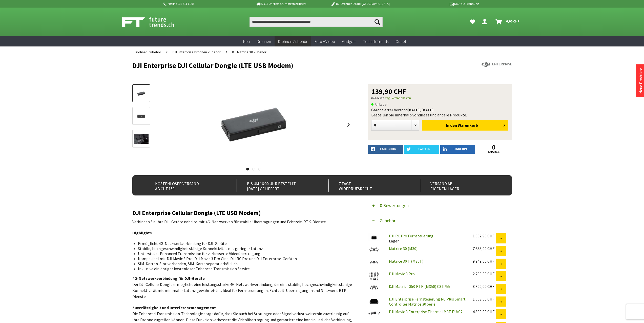 The image size is (644, 323). I want to click on div: 7 Tage Widerrufsrecht, so click(369, 186).